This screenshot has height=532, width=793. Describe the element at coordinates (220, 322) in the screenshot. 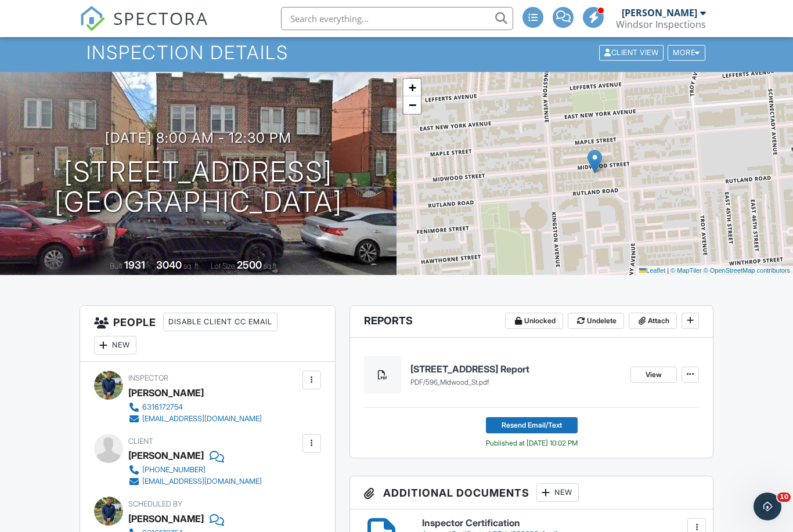

I see `div: Disable Client CC Email` at that location.